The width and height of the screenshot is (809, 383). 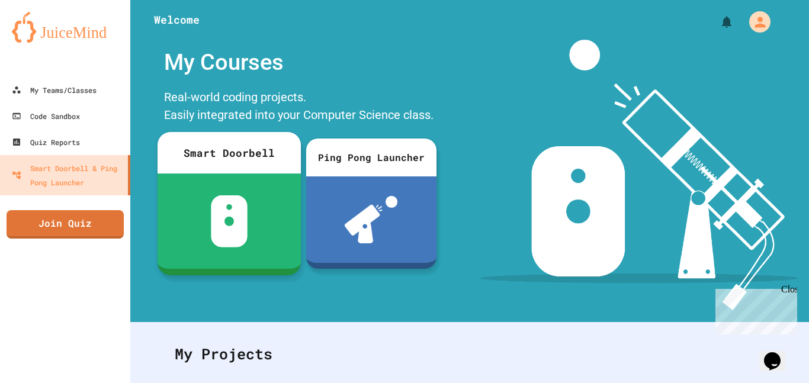 I want to click on img: sdb-white.svg, so click(x=229, y=221).